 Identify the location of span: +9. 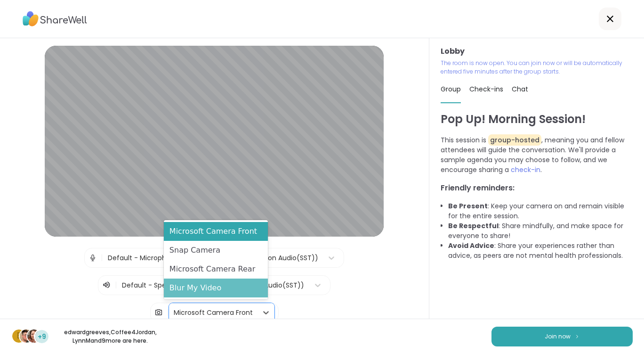
(42, 337).